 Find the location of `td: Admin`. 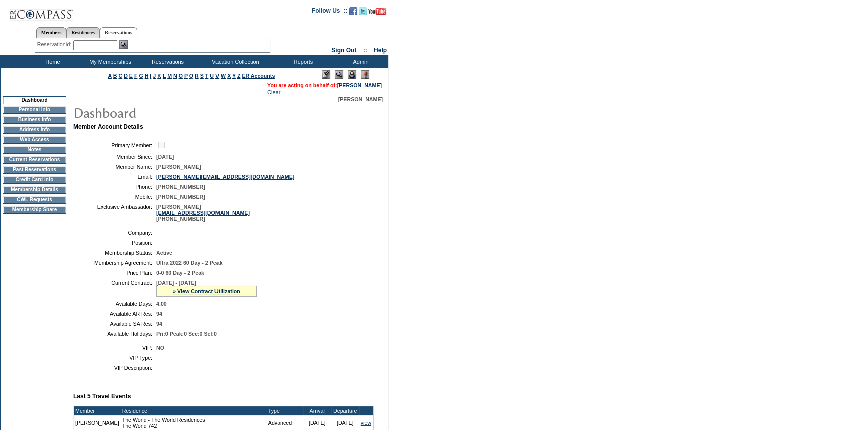

td: Admin is located at coordinates (359, 61).